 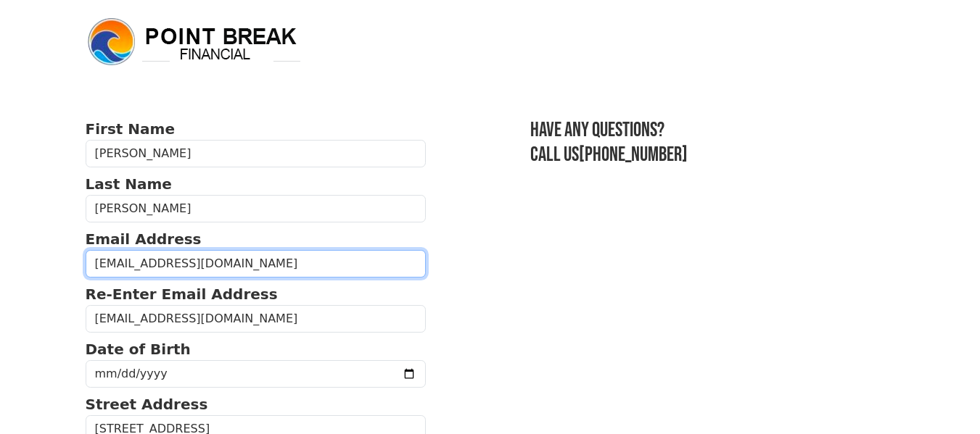 I want to click on strong: Email Address, so click(x=144, y=239).